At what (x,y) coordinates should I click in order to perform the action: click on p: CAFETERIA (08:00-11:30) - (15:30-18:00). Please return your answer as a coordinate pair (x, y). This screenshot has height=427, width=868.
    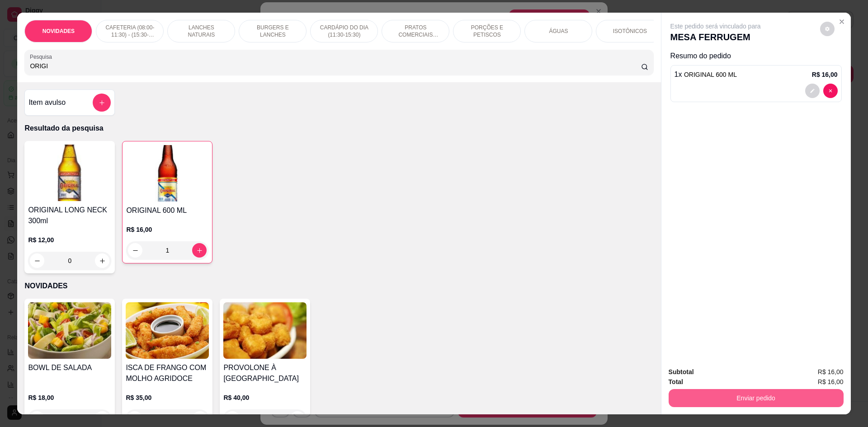
    Looking at the image, I should click on (130, 31).